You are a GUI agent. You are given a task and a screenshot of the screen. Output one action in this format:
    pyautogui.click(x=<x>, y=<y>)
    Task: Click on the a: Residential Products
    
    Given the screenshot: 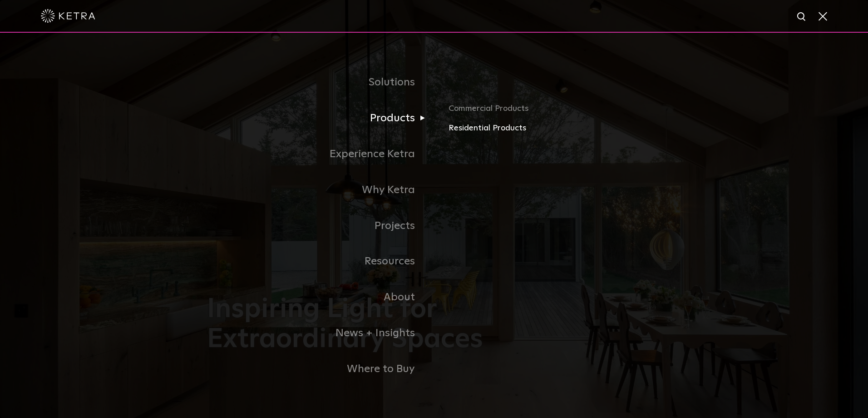 What is the action you would take?
    pyautogui.click(x=555, y=128)
    